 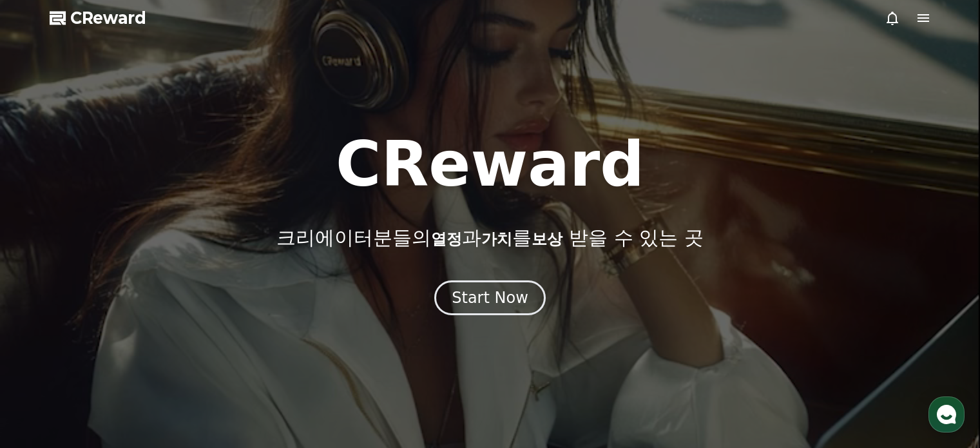 I want to click on span: 열정, so click(x=447, y=239).